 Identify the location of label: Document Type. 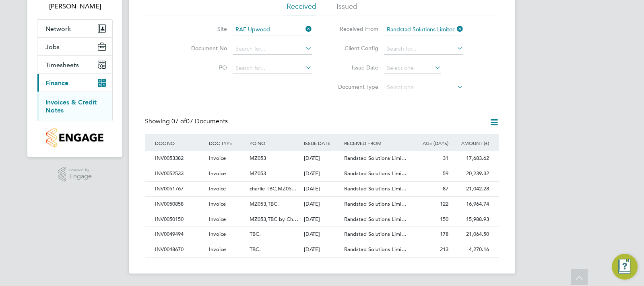
(355, 87).